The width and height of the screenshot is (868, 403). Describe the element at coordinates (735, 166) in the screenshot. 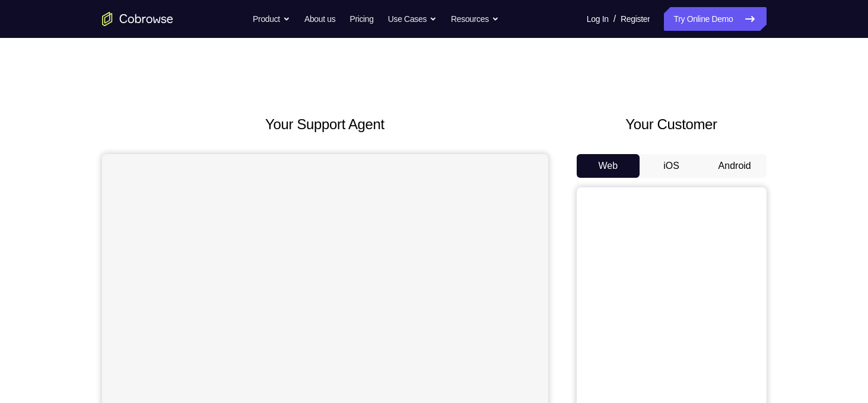

I see `button: Android` at that location.